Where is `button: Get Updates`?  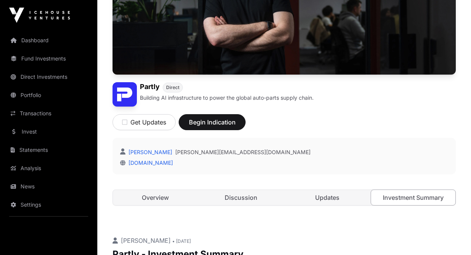
button: Get Updates is located at coordinates (144, 122).